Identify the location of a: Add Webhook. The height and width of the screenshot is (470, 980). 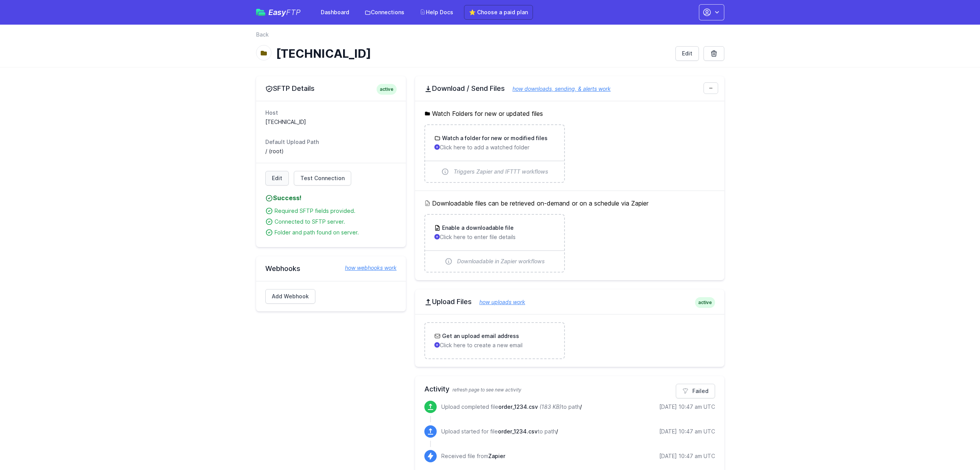
(290, 296).